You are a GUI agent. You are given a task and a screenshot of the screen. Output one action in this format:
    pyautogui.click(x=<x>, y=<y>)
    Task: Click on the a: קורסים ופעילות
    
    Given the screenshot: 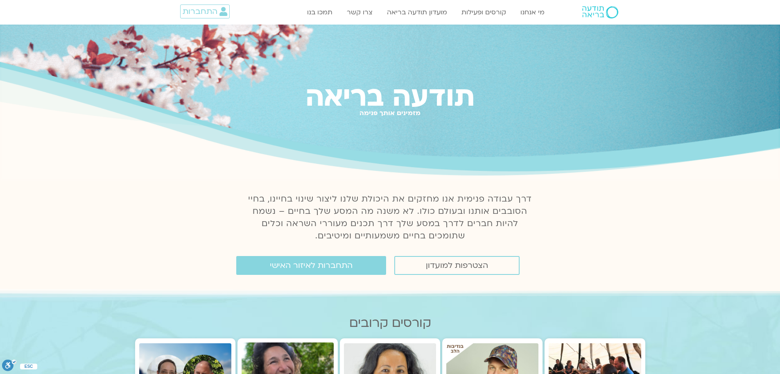 What is the action you would take?
    pyautogui.click(x=484, y=12)
    